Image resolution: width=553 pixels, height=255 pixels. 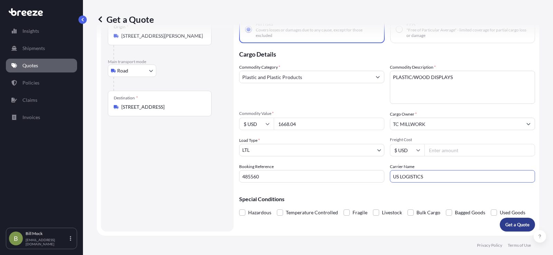 What do you see at coordinates (312, 114) in the screenshot?
I see `span: Commodity Value` at bounding box center [312, 114].